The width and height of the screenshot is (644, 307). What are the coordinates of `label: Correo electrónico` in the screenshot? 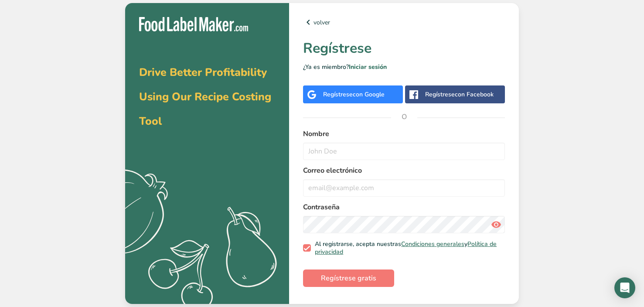 It's located at (404, 171).